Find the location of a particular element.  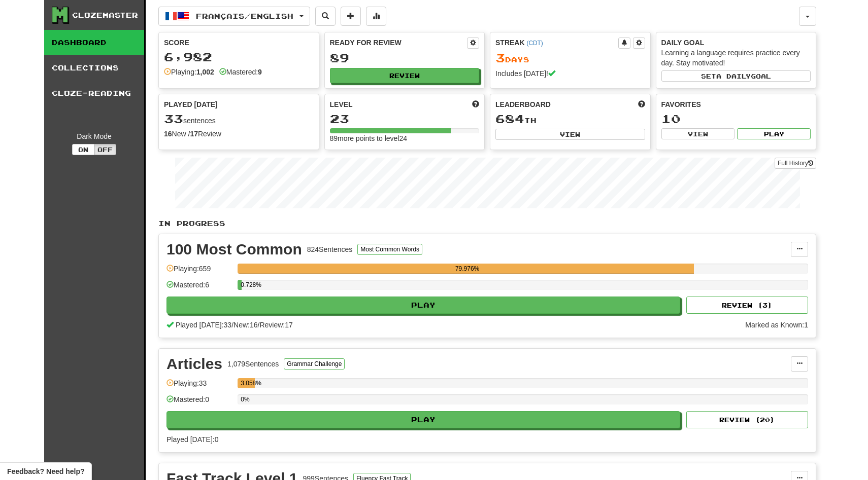

span: 3 is located at coordinates (500, 58).